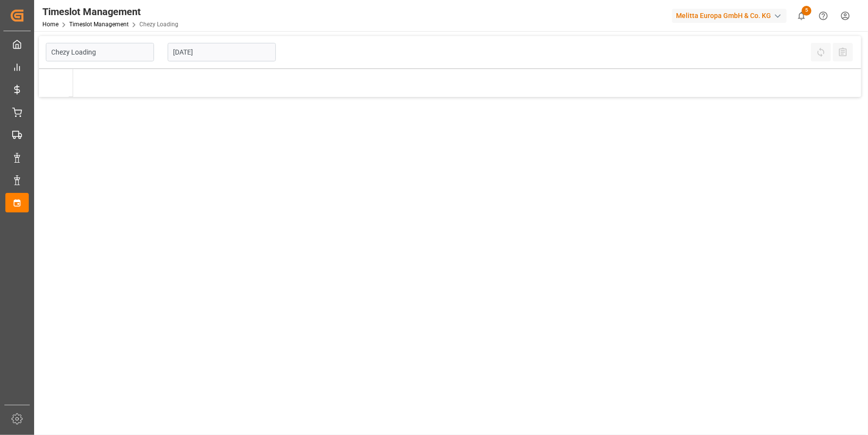 The height and width of the screenshot is (435, 868). Describe the element at coordinates (50, 24) in the screenshot. I see `a: Home` at that location.